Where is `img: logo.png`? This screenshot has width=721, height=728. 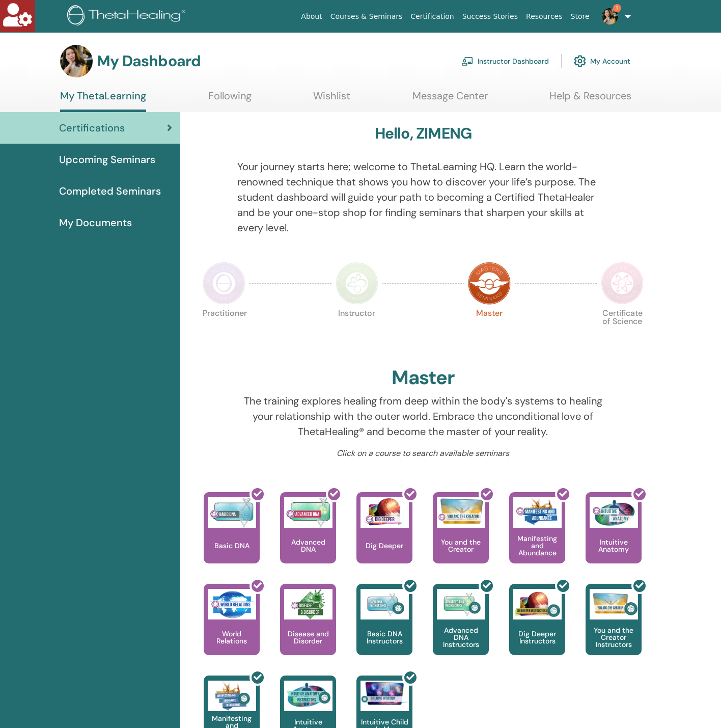
img: logo.png is located at coordinates (128, 17).